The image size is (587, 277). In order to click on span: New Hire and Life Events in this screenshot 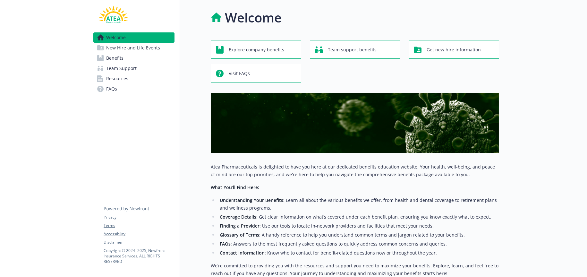, I will do `click(133, 48)`.